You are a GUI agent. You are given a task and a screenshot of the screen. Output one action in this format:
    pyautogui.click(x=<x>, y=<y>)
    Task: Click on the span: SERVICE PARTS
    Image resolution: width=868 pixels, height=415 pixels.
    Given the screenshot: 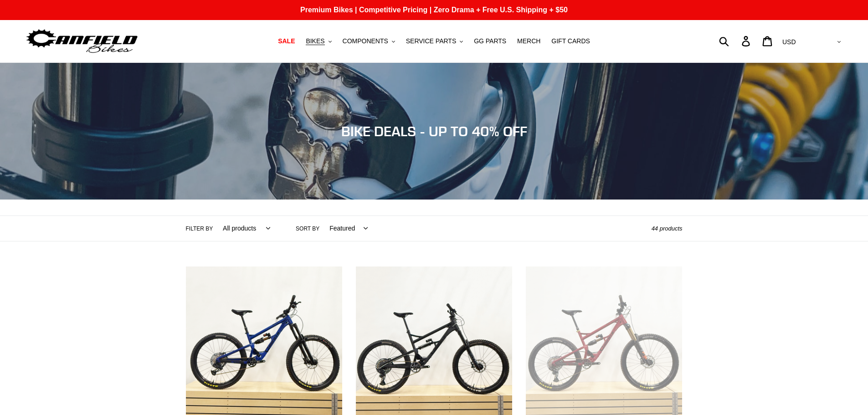 What is the action you would take?
    pyautogui.click(x=431, y=41)
    